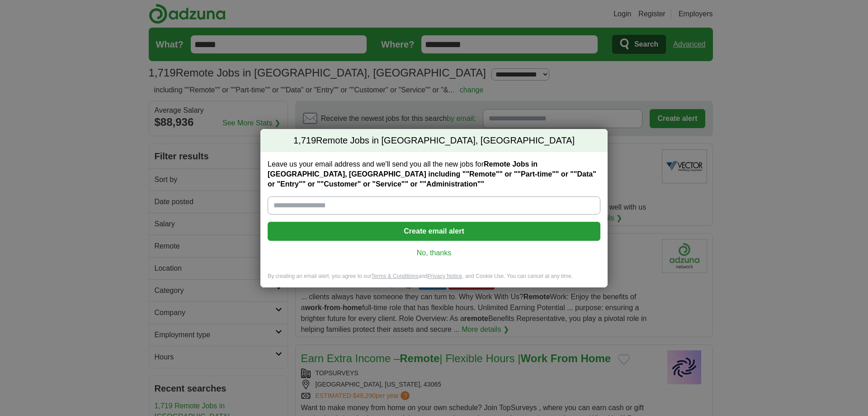 This screenshot has width=868, height=416. I want to click on label: Leave us your email address and we'll send you all the new jobs for, so click(434, 174).